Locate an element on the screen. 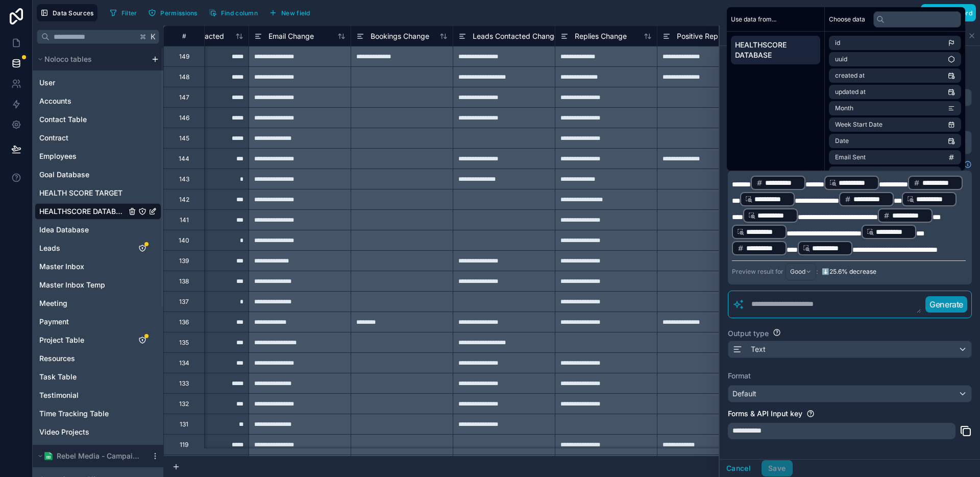 The height and width of the screenshot is (477, 980). div: 148 is located at coordinates (184, 78).